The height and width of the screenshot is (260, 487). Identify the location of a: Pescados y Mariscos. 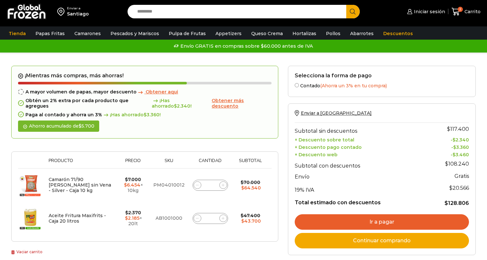
(135, 34).